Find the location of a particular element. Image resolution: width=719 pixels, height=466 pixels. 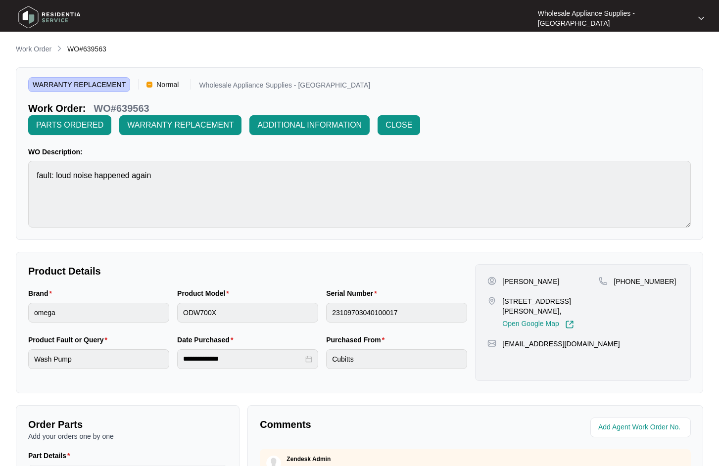

p: Work Order: is located at coordinates (57, 108).